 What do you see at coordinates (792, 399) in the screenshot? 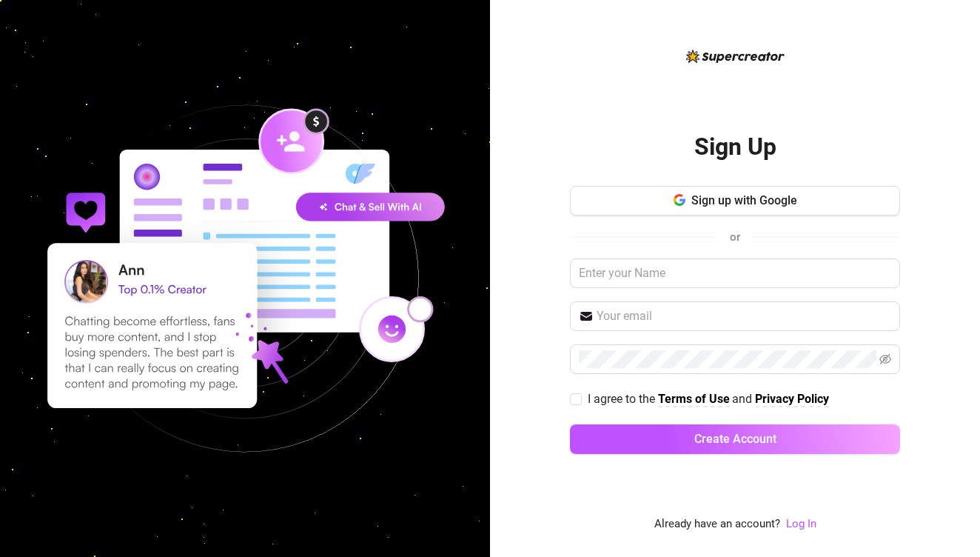
I see `a: Privacy Policy` at bounding box center [792, 399].